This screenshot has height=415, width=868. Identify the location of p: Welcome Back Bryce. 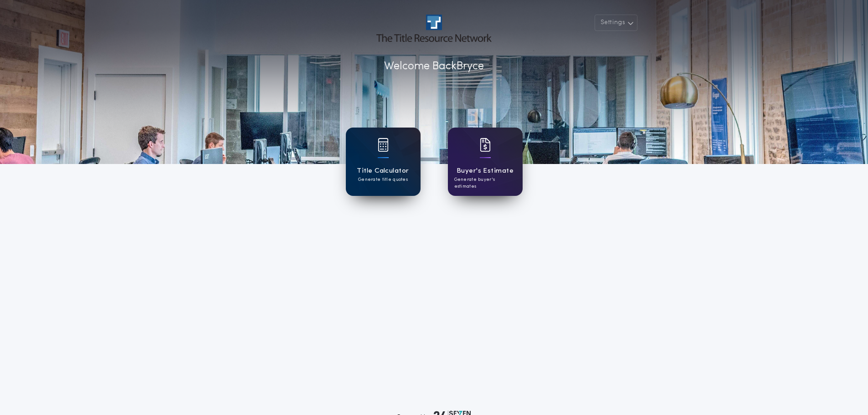
(434, 66).